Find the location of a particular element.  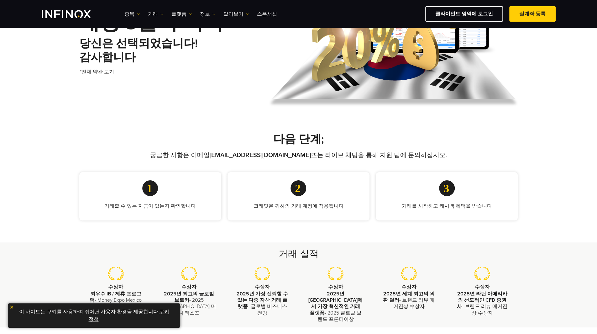

strong: 2025년 가장 신뢰할 수 있는 다중 자산 거래 플랫폼 is located at coordinates (262, 300).